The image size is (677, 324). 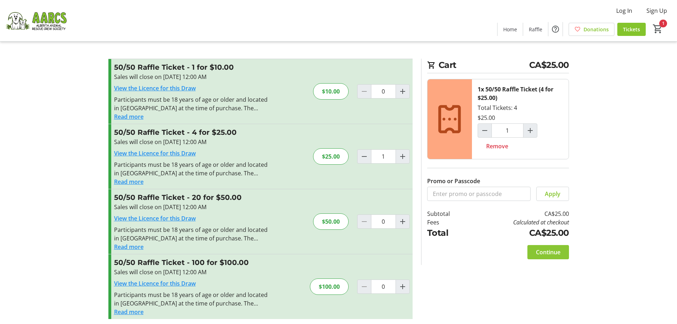 What do you see at coordinates (596, 29) in the screenshot?
I see `span: Donations` at bounding box center [596, 29].